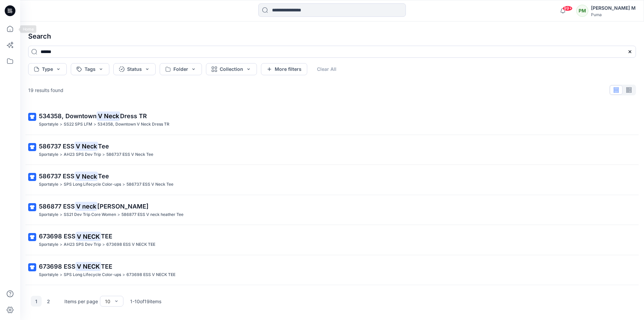 This screenshot has height=320, width=644. What do you see at coordinates (582, 11) in the screenshot?
I see `div: PM` at bounding box center [582, 11].